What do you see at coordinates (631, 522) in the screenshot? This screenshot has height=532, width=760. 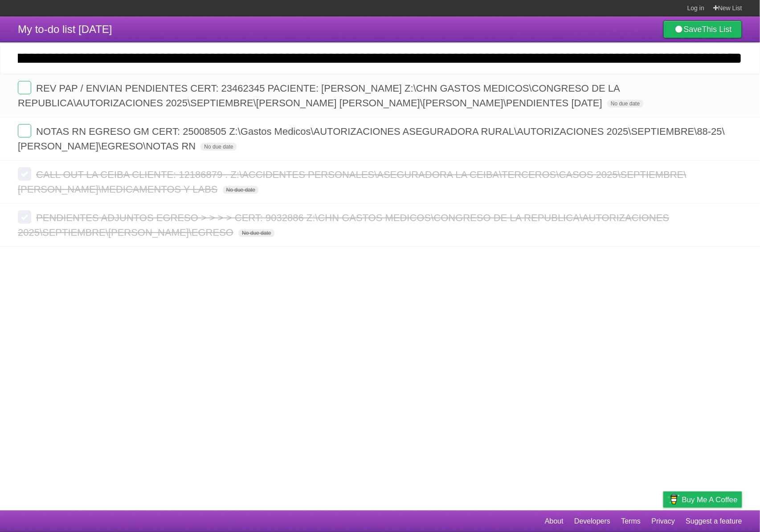 I see `a: Terms` at bounding box center [631, 522].